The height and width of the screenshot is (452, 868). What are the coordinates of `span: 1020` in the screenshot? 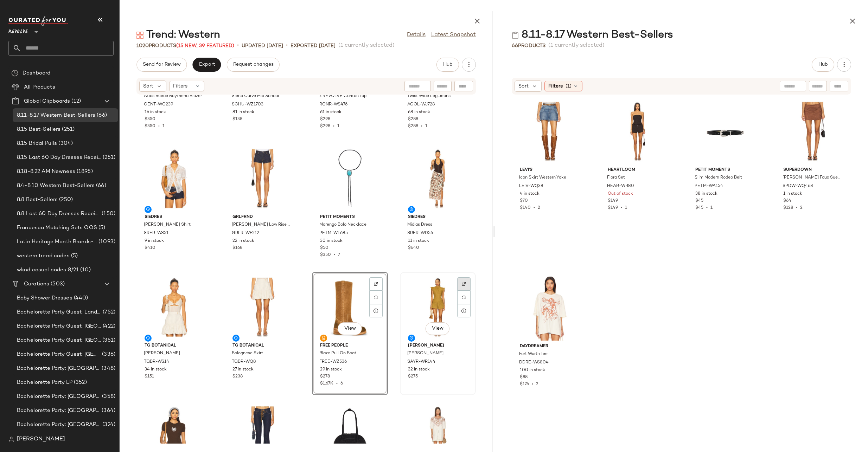 It's located at (143, 46).